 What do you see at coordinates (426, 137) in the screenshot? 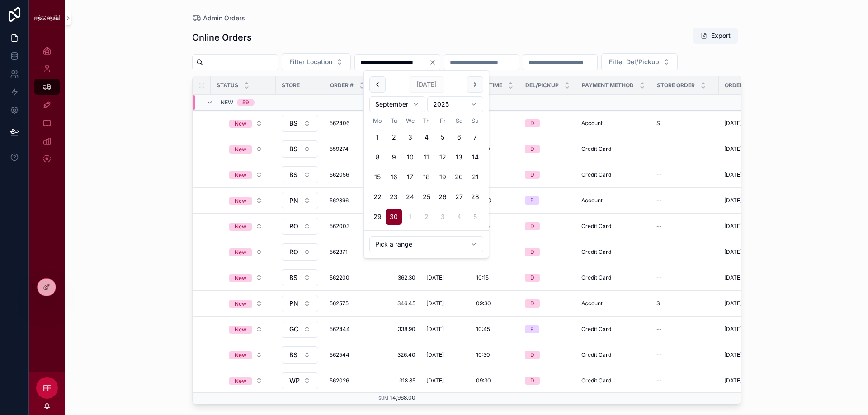
I see `button: Thursday, 4 September 2025` at bounding box center [426, 137].